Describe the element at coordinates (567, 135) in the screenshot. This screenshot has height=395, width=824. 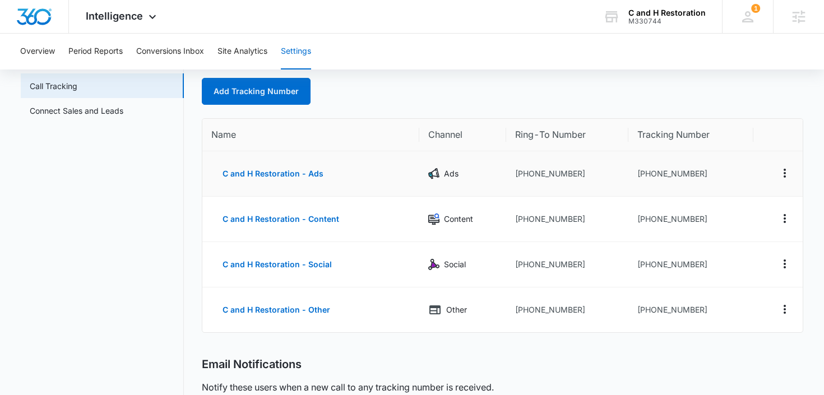
I see `th: Ring-To Number` at that location.